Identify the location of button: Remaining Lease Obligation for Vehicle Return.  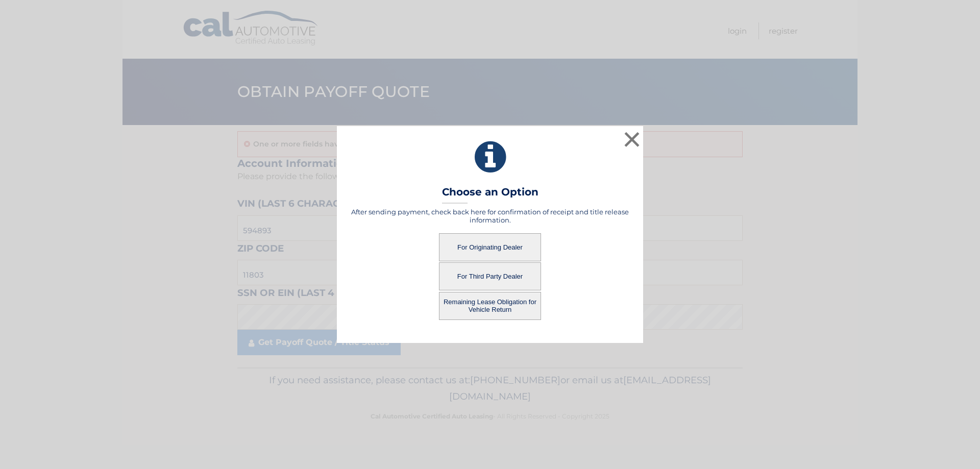
(490, 306).